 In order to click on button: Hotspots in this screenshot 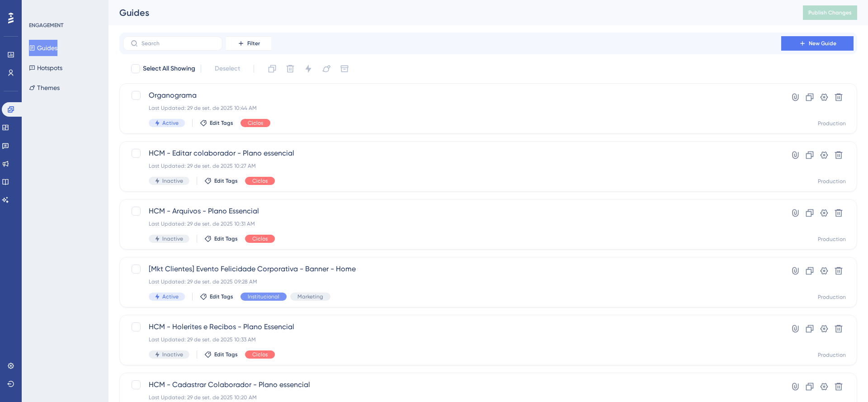, I will do `click(46, 68)`.